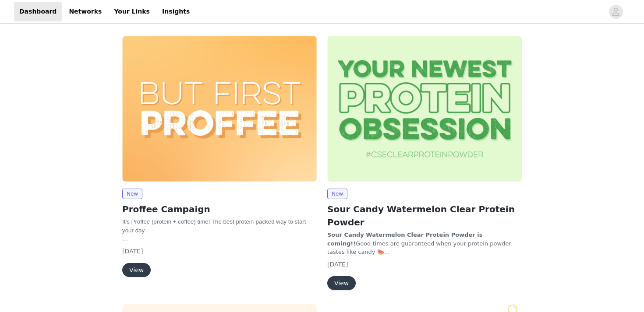  I want to click on a: Networks, so click(85, 11).